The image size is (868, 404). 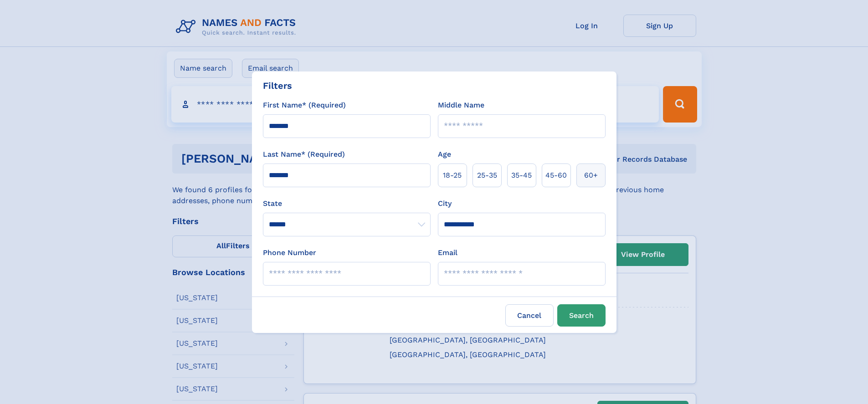 I want to click on label: Email, so click(x=448, y=253).